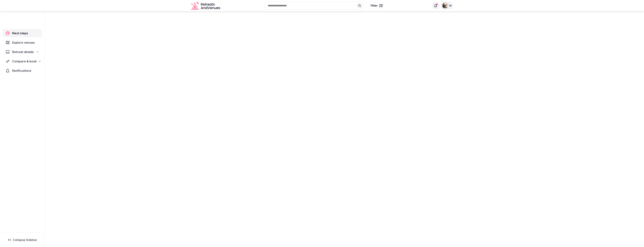 Image resolution: width=644 pixels, height=247 pixels. I want to click on span: Compare & book, so click(24, 61).